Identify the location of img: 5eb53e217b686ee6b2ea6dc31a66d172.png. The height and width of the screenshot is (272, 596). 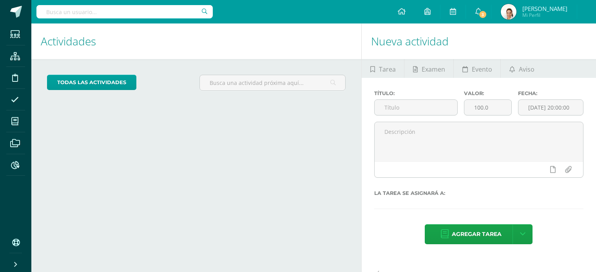
(508, 12).